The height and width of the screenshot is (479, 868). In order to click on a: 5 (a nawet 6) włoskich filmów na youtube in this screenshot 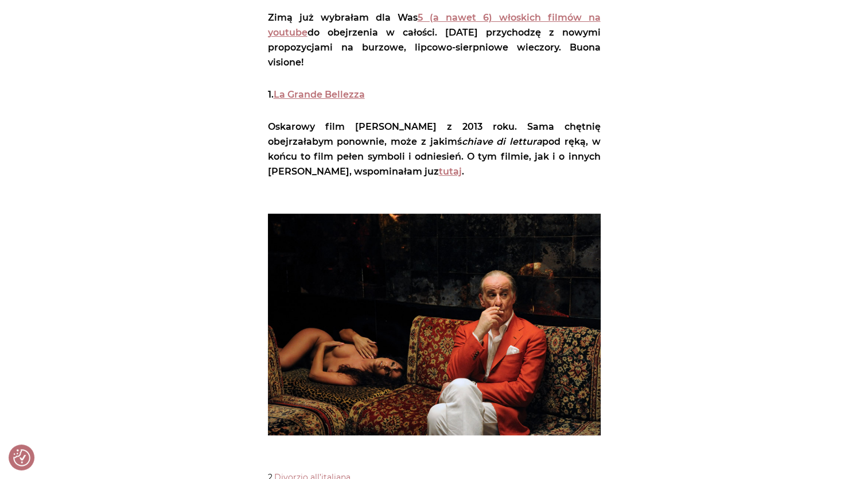, I will do `click(434, 25)`.